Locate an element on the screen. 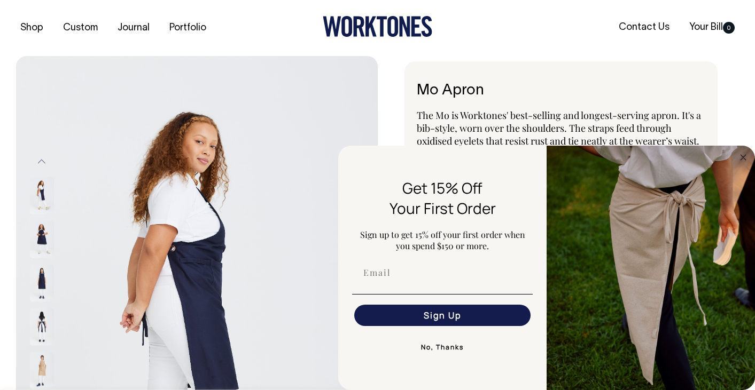  img: underline is located at coordinates (442, 294).